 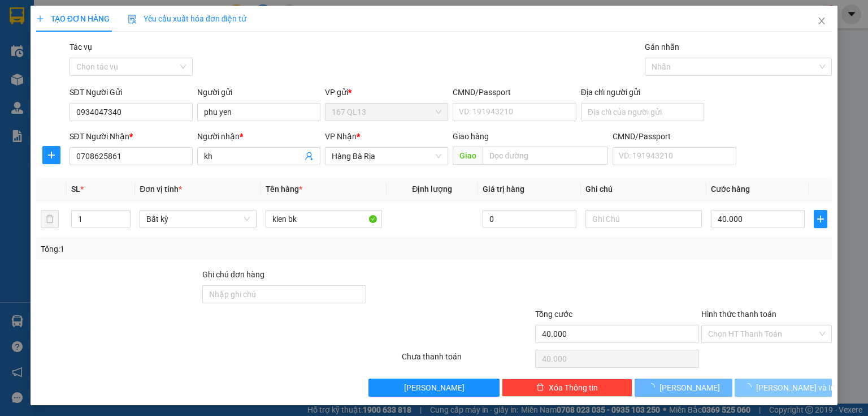 I want to click on span: 167 QL13, so click(x=386, y=112).